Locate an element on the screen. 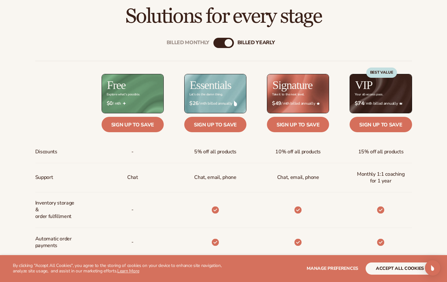 Image resolution: width=447 pixels, height=282 pixels. p: By clicking "Accept All Cookies", you agree to the storing of cookies on your device to enhance s... is located at coordinates (120, 269).